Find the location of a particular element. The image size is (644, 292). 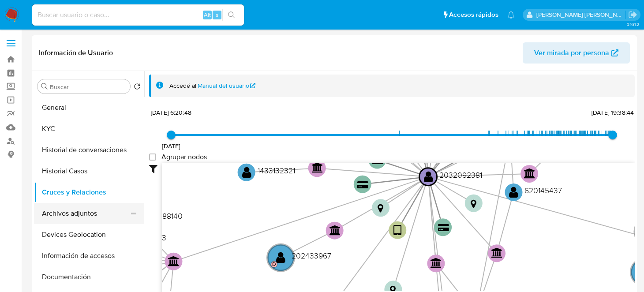

button: Historial Casos is located at coordinates (89, 171).